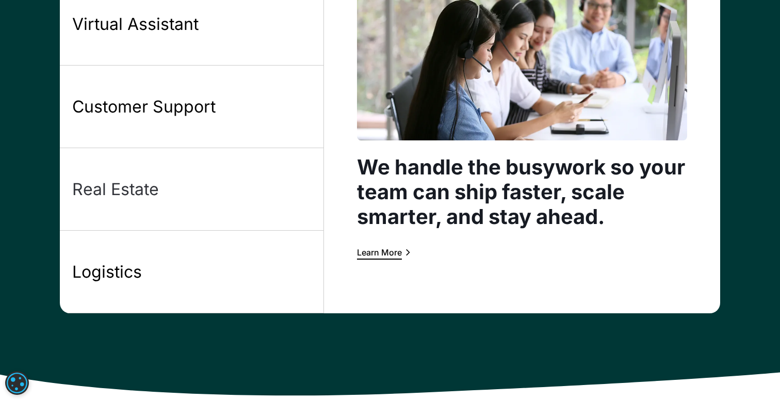 The image size is (780, 400). What do you see at coordinates (379, 252) in the screenshot?
I see `div: Learn More` at bounding box center [379, 252].